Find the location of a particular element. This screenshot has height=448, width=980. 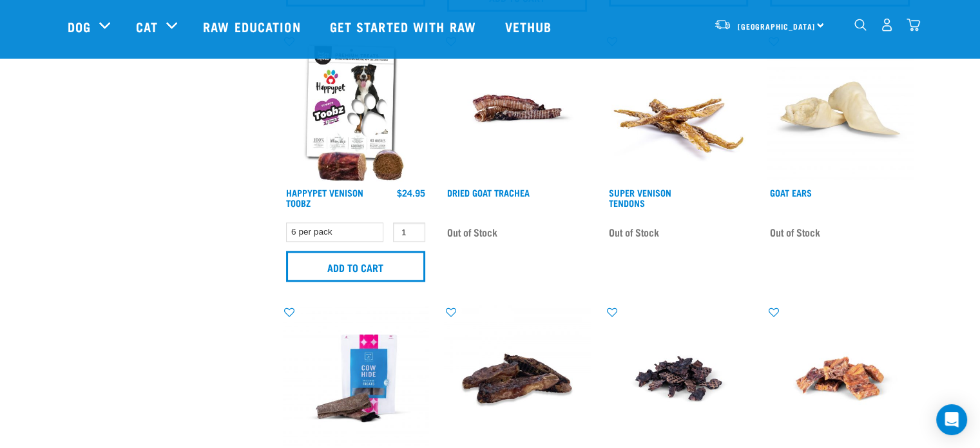

a: Raw Education is located at coordinates (253, 26).